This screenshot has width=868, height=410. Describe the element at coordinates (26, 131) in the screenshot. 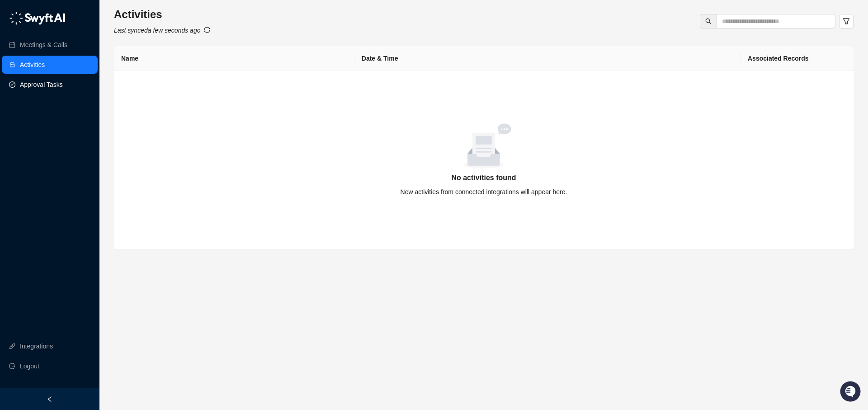

I see `span: Docs` at that location.